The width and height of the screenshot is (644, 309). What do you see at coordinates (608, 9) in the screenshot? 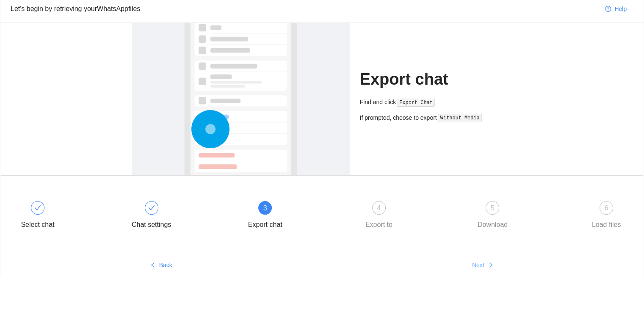
I see `span: question-circle` at bounding box center [608, 9].